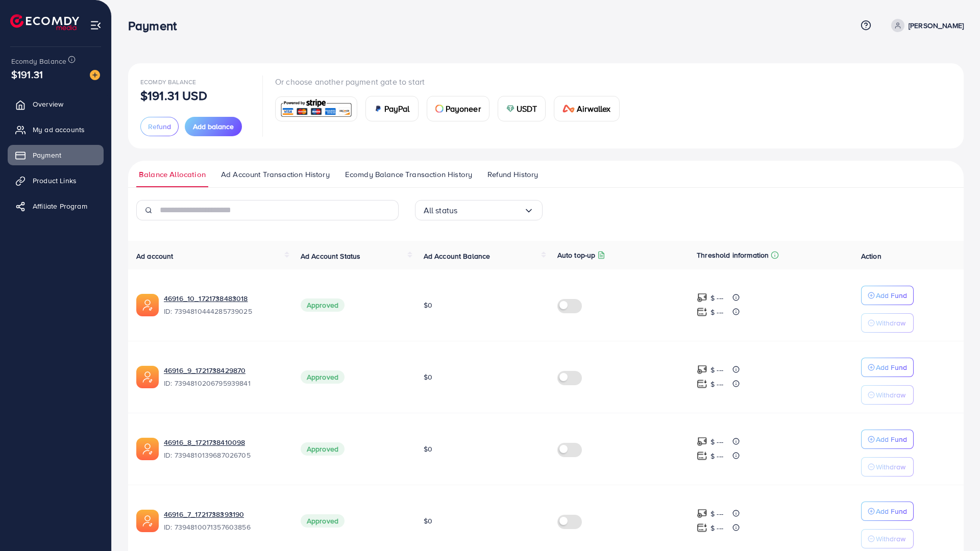 This screenshot has width=980, height=551. What do you see at coordinates (527, 109) in the screenshot?
I see `span: USDT` at bounding box center [527, 109].